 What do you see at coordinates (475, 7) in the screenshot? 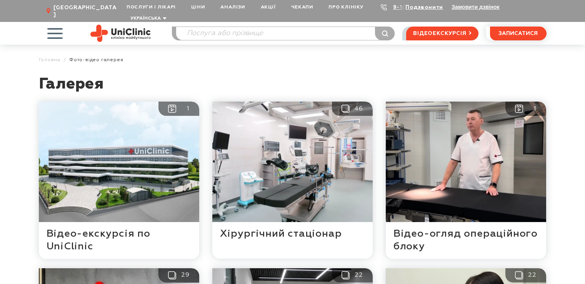
I see `button: Замовити дзвінок` at bounding box center [475, 7].